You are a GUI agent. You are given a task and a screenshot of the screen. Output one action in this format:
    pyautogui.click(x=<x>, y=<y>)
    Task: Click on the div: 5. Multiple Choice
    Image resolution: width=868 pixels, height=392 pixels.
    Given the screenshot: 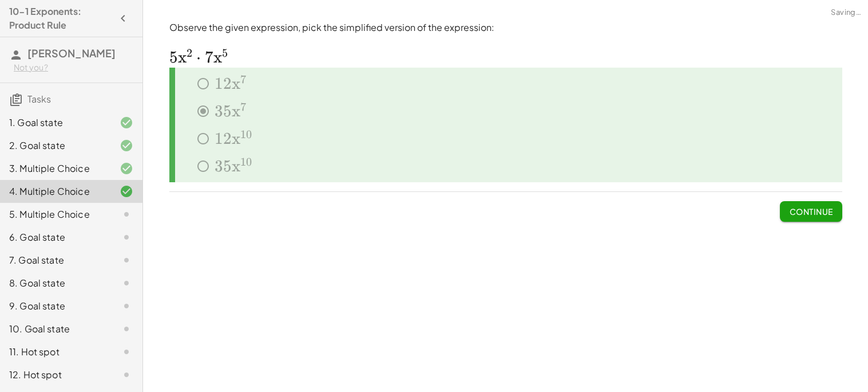 What is the action you would take?
    pyautogui.click(x=55, y=214)
    